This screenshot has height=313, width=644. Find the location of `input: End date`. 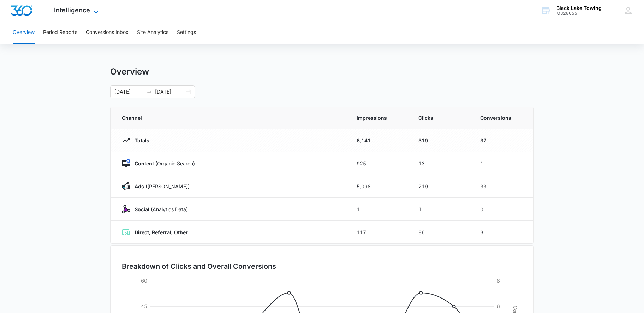

input: End date is located at coordinates (170, 92).